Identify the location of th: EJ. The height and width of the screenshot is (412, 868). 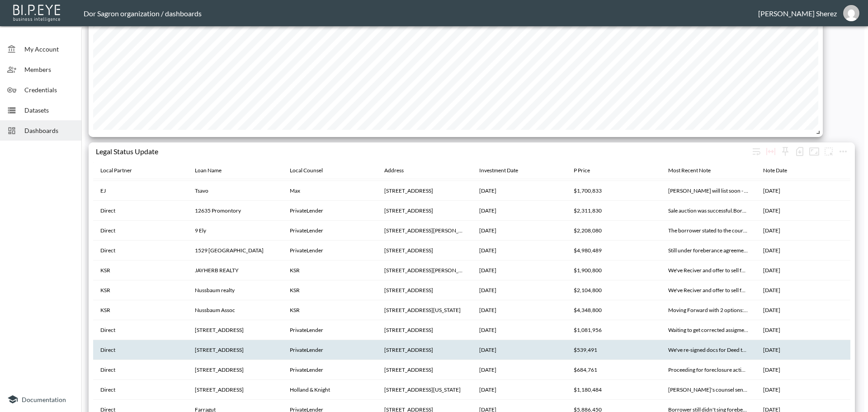
(140, 191).